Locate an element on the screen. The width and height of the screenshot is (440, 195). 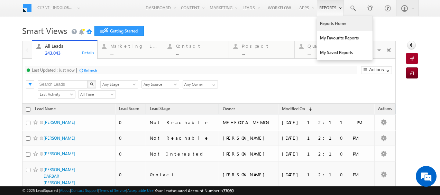
span: (sorted descending) is located at coordinates (309, 109).